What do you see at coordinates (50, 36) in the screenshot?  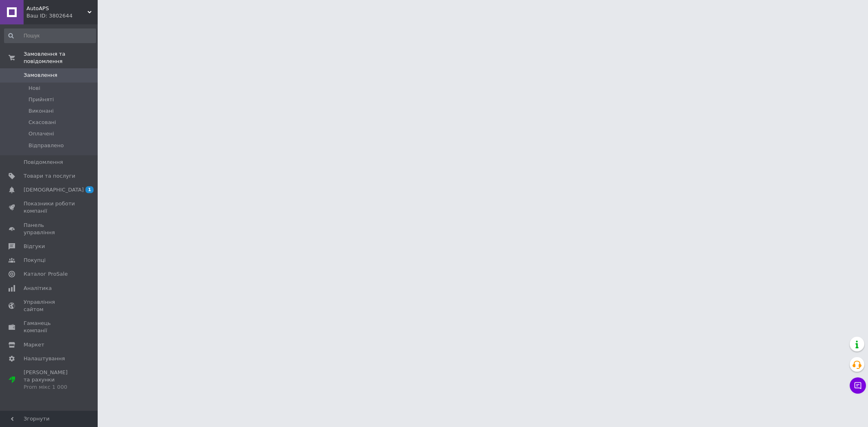 I see `input: Пошук` at bounding box center [50, 36].